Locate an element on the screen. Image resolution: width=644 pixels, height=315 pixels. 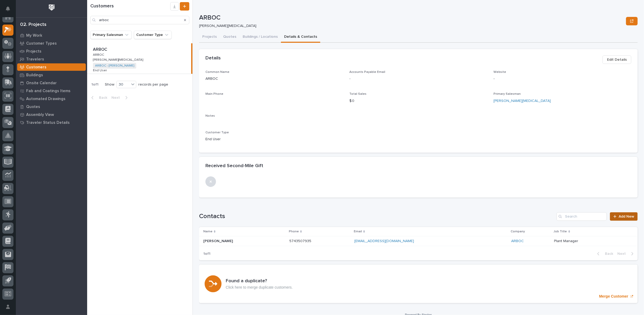
p: My Work is located at coordinates (34, 36).